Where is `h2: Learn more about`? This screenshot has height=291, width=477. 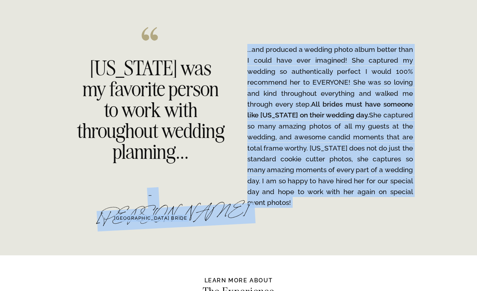 h2: Learn more about is located at coordinates (238, 279).